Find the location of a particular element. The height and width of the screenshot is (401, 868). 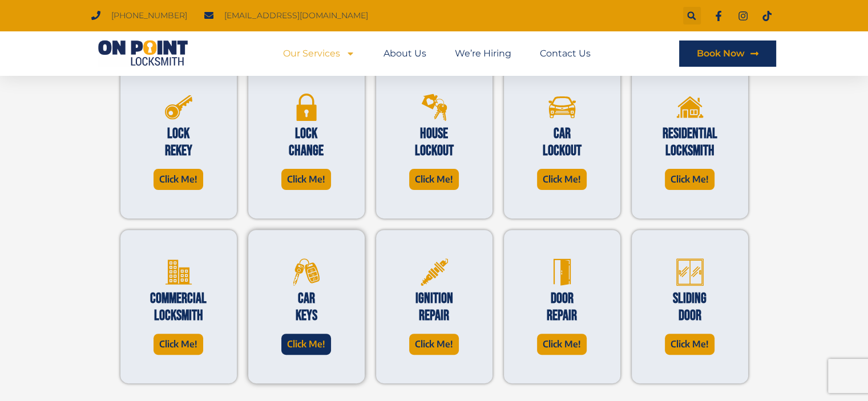

a: Our Services is located at coordinates (319, 54).